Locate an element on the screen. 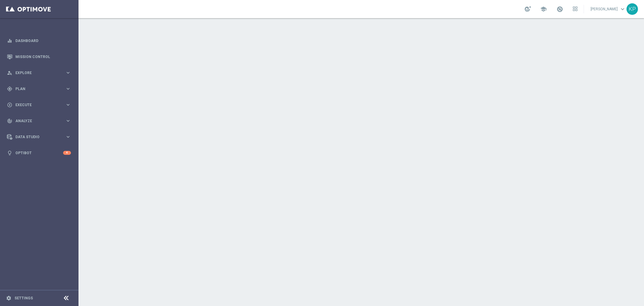 This screenshot has width=644, height=306. button: lightbulb Optibot 4 is located at coordinates (39, 153).